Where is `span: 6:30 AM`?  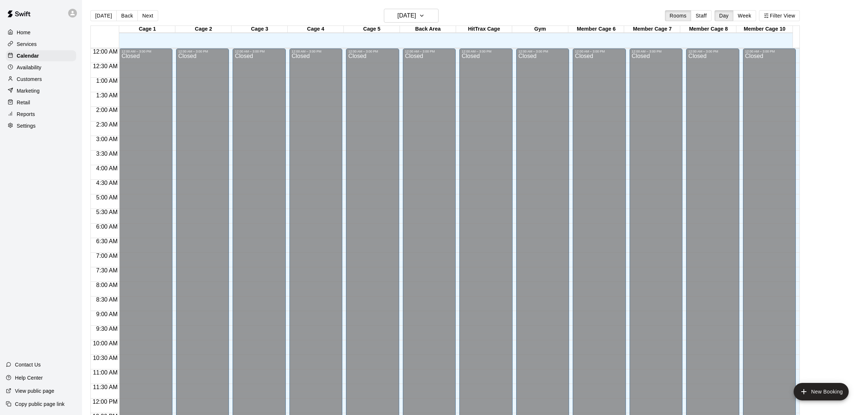 span: 6:30 AM is located at coordinates (107, 241).